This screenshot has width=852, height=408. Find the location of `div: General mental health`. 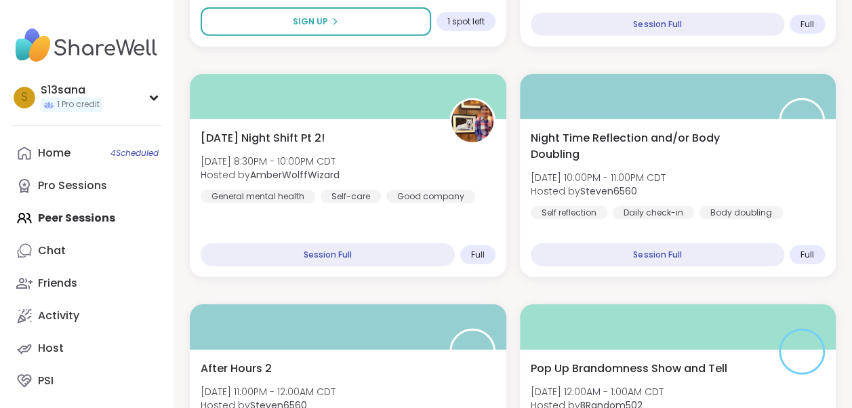

div: General mental health is located at coordinates (258, 197).